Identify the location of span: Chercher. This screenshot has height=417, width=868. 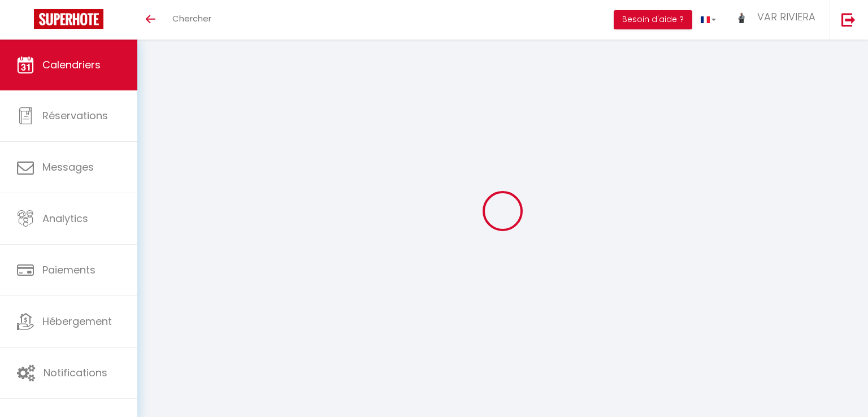
(191, 19).